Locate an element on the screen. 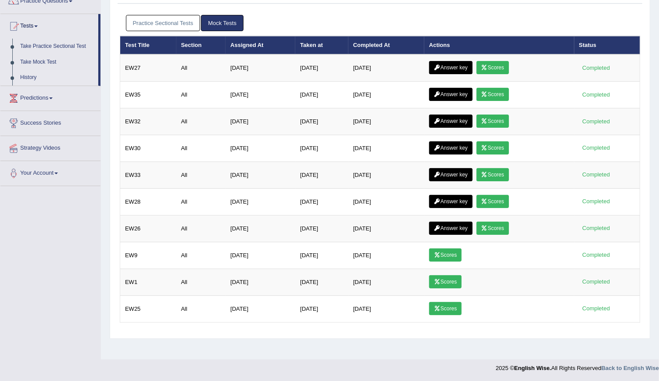 This screenshot has height=381, width=659. div: 2025 © All Rights Reserved is located at coordinates (577, 365).